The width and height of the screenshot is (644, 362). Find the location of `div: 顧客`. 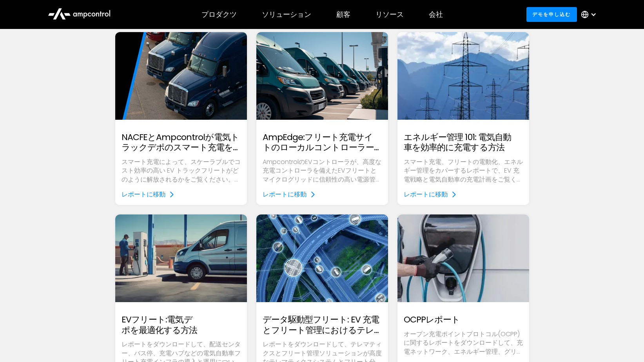

div: 顧客 is located at coordinates (343, 14).